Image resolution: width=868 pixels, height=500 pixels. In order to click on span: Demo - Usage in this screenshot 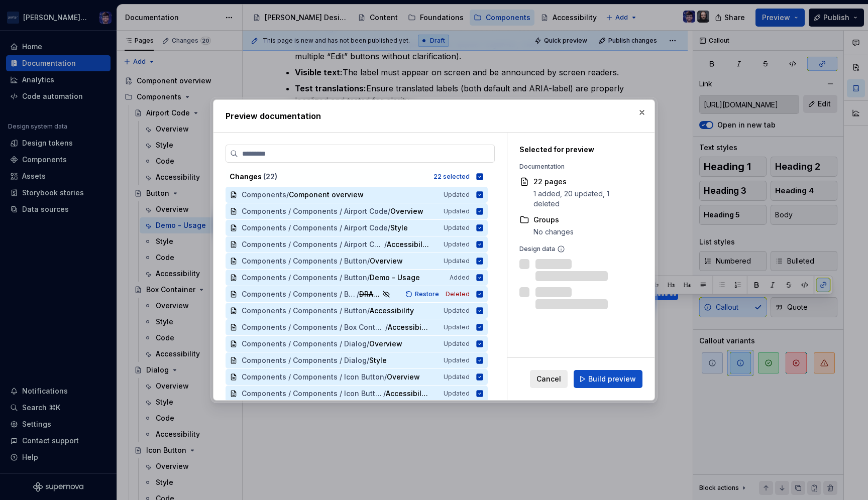, I will do `click(395, 277)`.